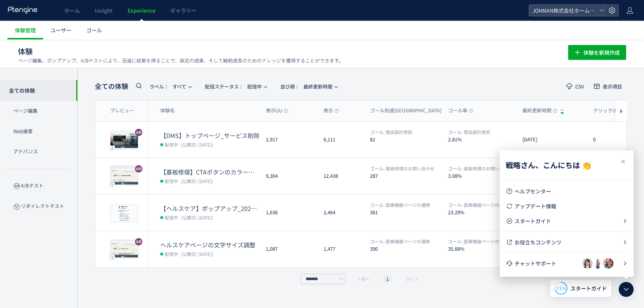 The height and width of the screenshot is (308, 644). Describe the element at coordinates (112, 148) in the screenshot. I see `div: 2` at that location.